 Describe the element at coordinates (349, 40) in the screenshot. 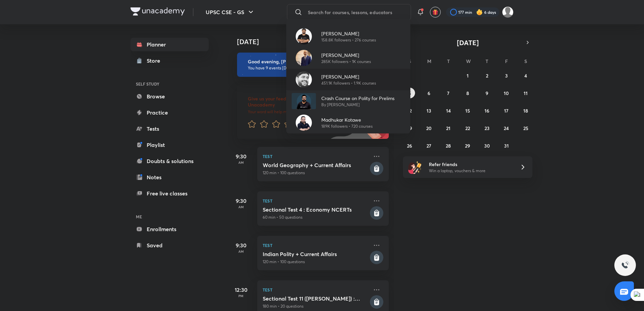

I see `p: 158.8K followers • 276 courses` at that location.